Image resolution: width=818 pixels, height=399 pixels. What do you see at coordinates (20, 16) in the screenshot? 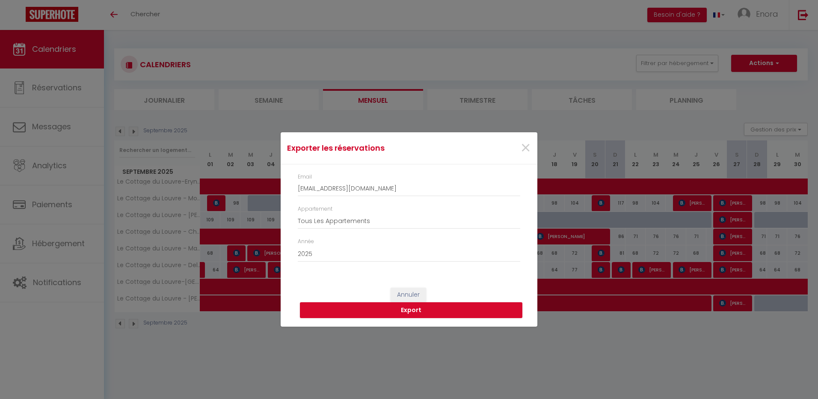
I see `button: Ouvrir le widget de chat LiveChat` at bounding box center [20, 16].